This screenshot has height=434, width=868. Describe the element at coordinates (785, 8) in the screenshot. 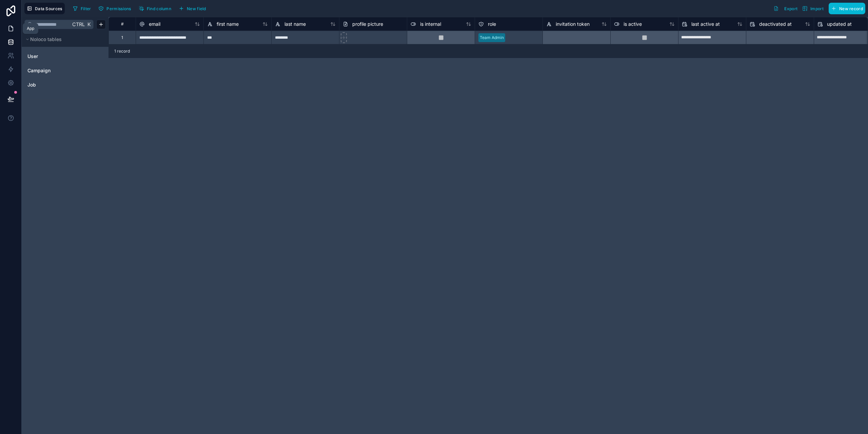

I see `button: Export` at that location.